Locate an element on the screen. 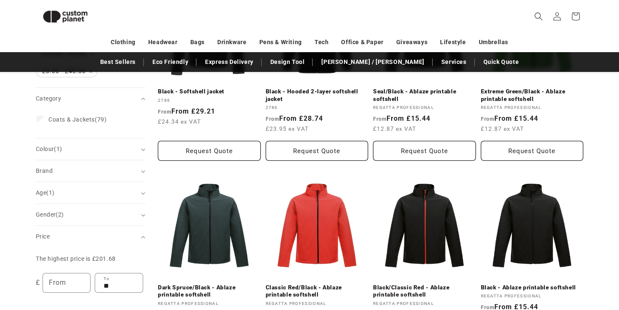 This screenshot has height=310, width=619. a: Giveaways is located at coordinates (412, 42).